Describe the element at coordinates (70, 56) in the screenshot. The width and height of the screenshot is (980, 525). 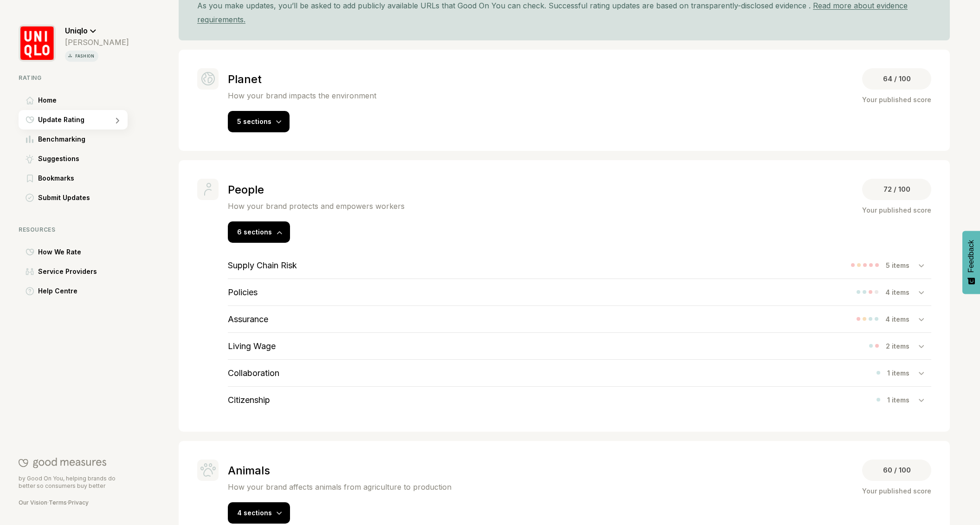
I see `img: vertical icon` at that location.